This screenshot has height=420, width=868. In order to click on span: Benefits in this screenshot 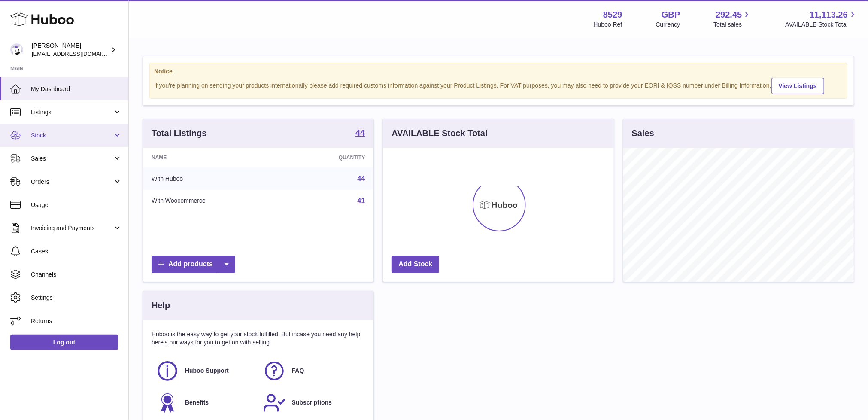, I will do `click(197, 403)`.